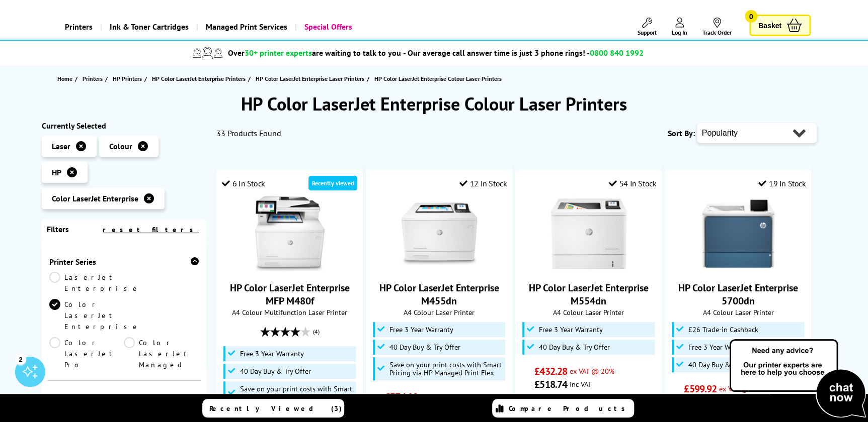 This screenshot has width=868, height=422. I want to click on a: Color LaserJet Enterprise, so click(94, 316).